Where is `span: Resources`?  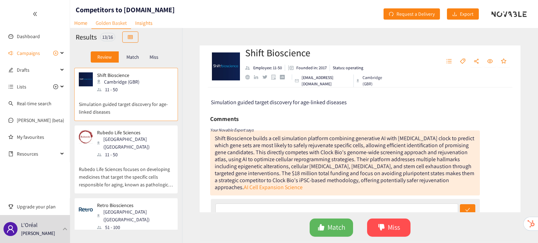 span: Resources is located at coordinates (37, 154).